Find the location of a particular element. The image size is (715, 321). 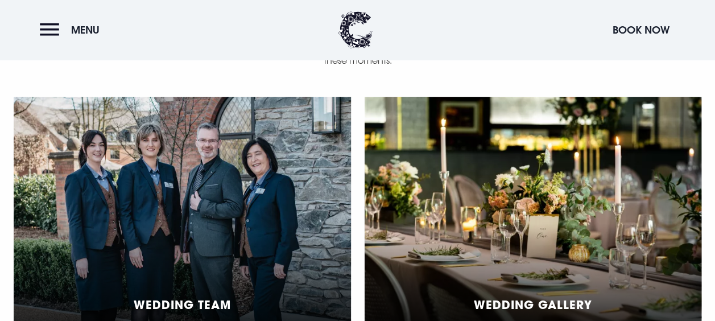

h5: Wedding Team is located at coordinates (182, 304).